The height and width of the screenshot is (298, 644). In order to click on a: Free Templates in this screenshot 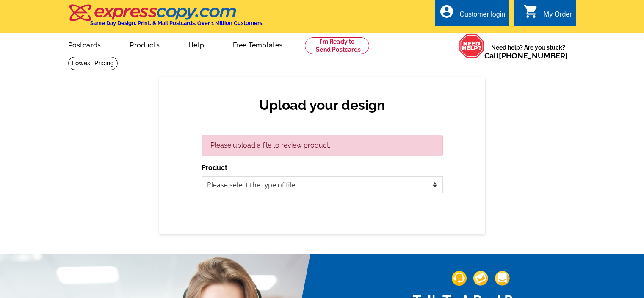, I will do `click(258, 44)`.